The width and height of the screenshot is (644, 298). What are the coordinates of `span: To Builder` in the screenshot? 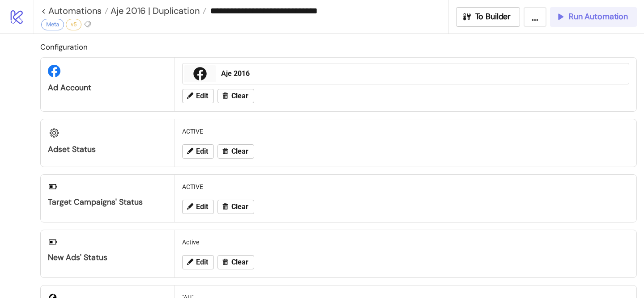 It's located at (493, 17).